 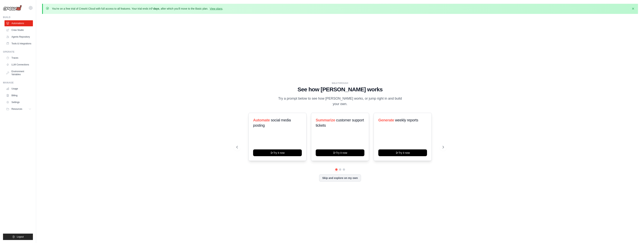 I want to click on a: Agents Repository, so click(x=18, y=37).